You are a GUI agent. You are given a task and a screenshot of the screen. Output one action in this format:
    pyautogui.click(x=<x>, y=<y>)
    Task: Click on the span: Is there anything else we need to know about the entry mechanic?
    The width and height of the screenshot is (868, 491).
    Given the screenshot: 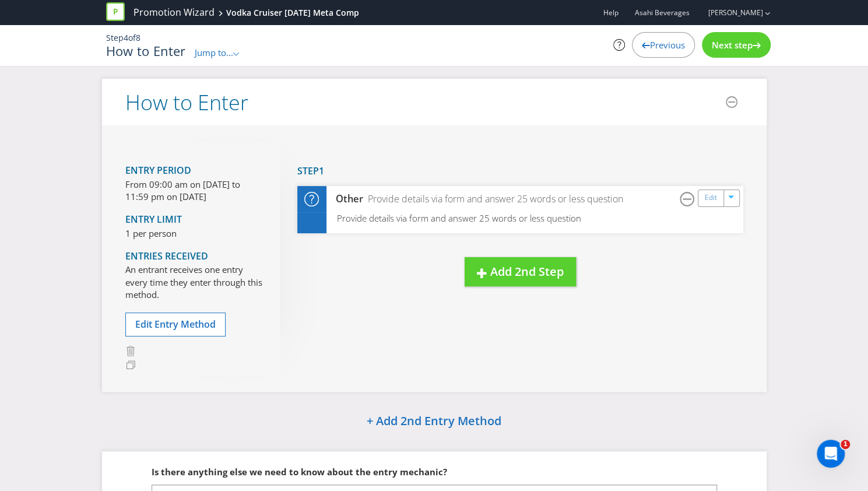 What is the action you would take?
    pyautogui.click(x=299, y=472)
    